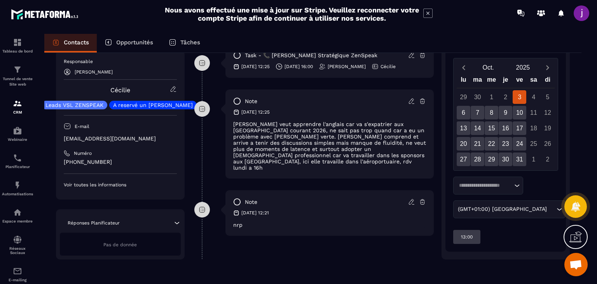  What do you see at coordinates (548, 112) in the screenshot?
I see `div: 12` at bounding box center [548, 112].